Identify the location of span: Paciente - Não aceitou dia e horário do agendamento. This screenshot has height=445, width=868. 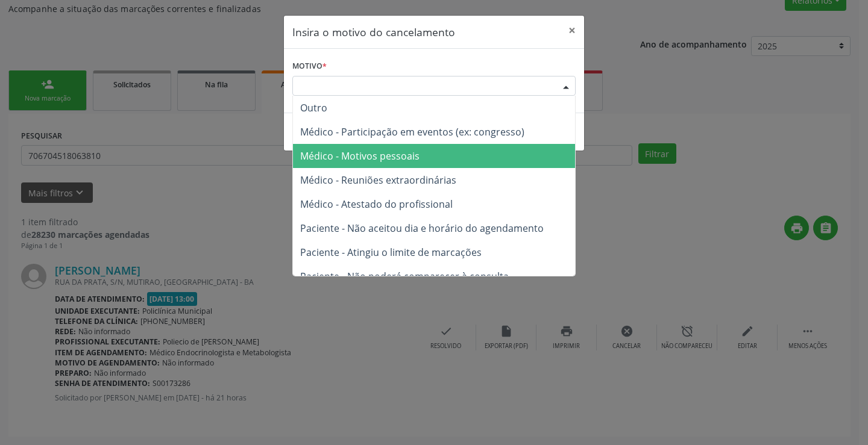
(422, 228).